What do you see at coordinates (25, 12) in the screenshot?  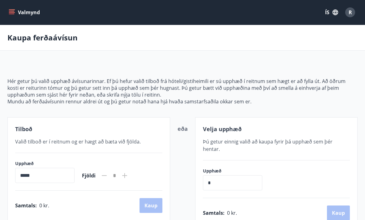 I see `button: menu` at bounding box center [25, 12].